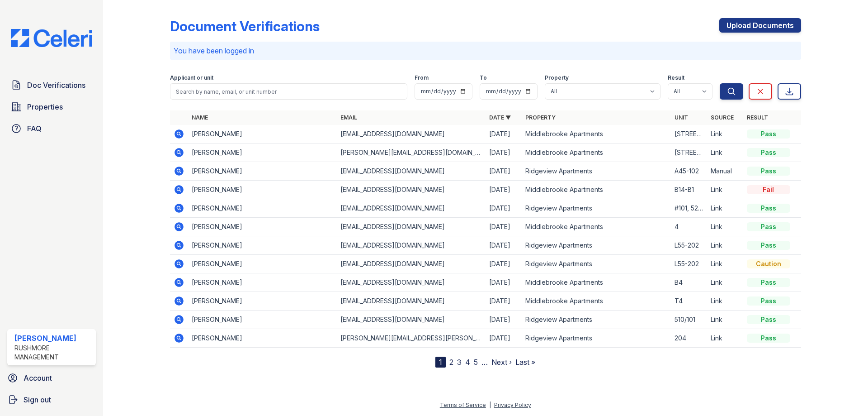 The image size is (868, 416). Describe the element at coordinates (769, 189) in the screenshot. I see `div: Fail` at that location.